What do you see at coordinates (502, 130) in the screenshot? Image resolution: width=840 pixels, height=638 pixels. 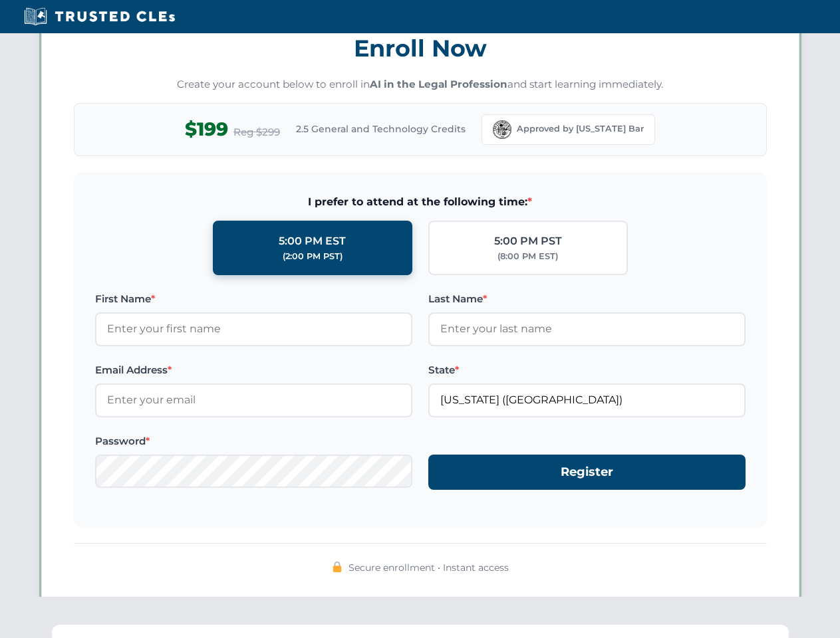 I see `img: Florida Bar` at bounding box center [502, 130].